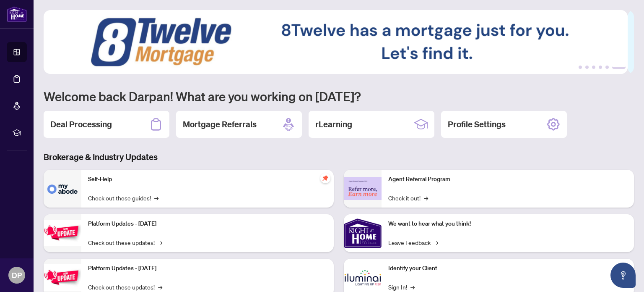  Describe the element at coordinates (413, 242) in the screenshot. I see `a: Leave Feedback→` at that location.